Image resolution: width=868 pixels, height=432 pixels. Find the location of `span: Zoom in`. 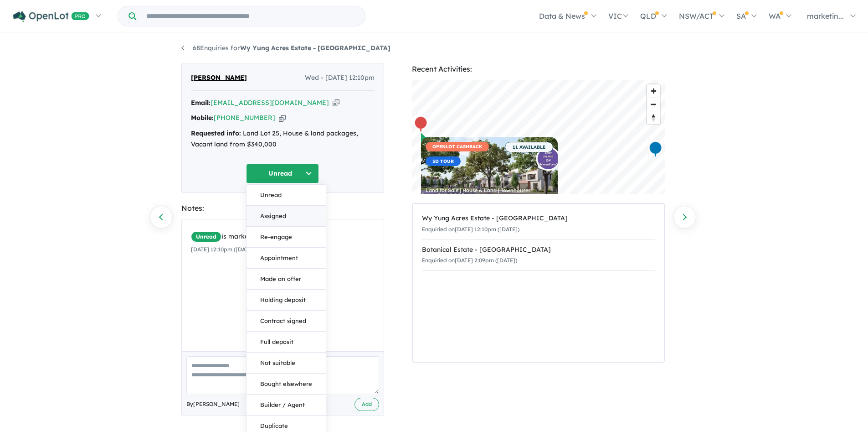

span: Zoom in is located at coordinates (654, 91).